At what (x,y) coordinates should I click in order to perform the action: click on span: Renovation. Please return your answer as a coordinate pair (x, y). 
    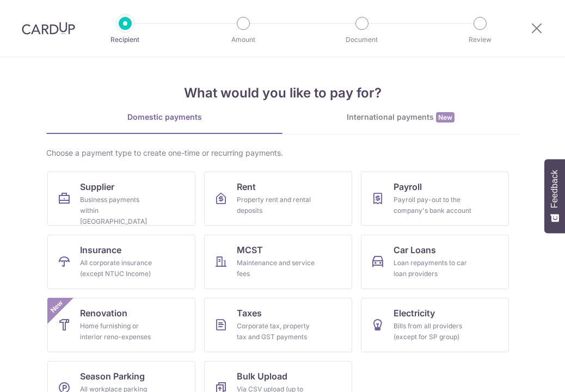
    Looking at the image, I should click on (104, 313).